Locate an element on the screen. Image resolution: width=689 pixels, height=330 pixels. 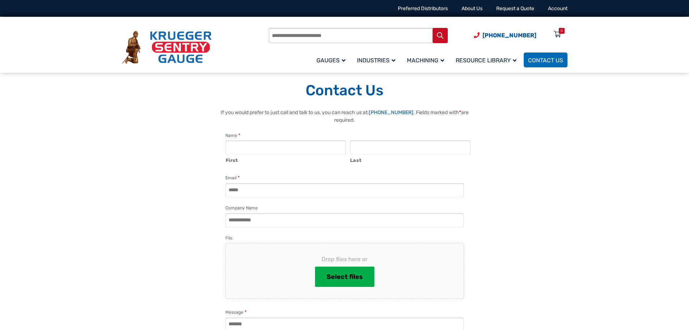
label: Last is located at coordinates (411, 159).